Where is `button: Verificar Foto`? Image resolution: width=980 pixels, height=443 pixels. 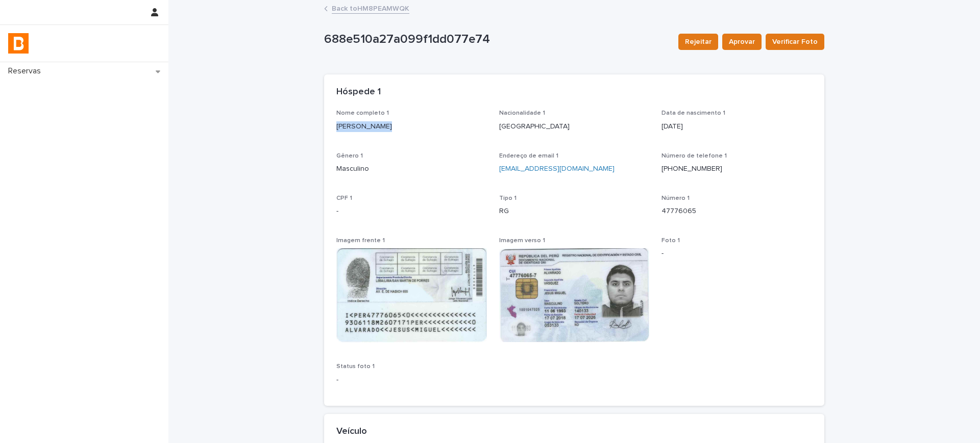 button: Verificar Foto is located at coordinates (795, 42).